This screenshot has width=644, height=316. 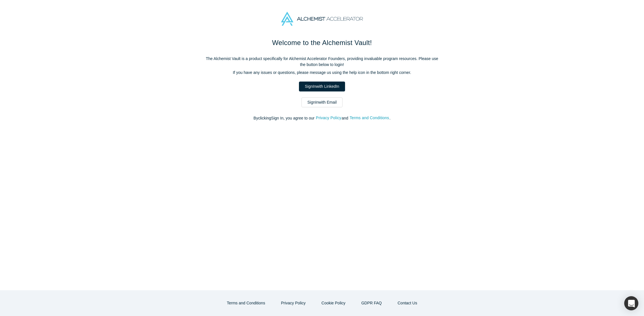 I want to click on a: SignInwith Email, so click(x=322, y=102).